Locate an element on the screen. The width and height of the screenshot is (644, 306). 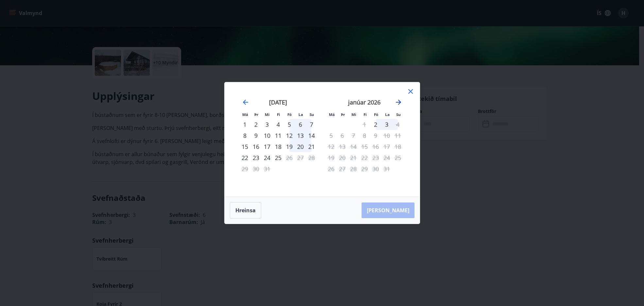
td: Choose þriðjudagur, 2. desember 2025 as your check-in date. It’s available. is located at coordinates (256, 124).